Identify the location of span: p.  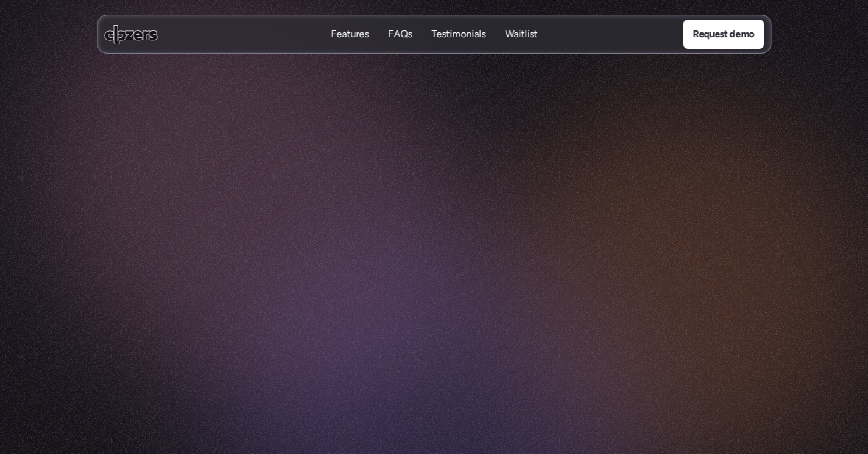
(420, 214).